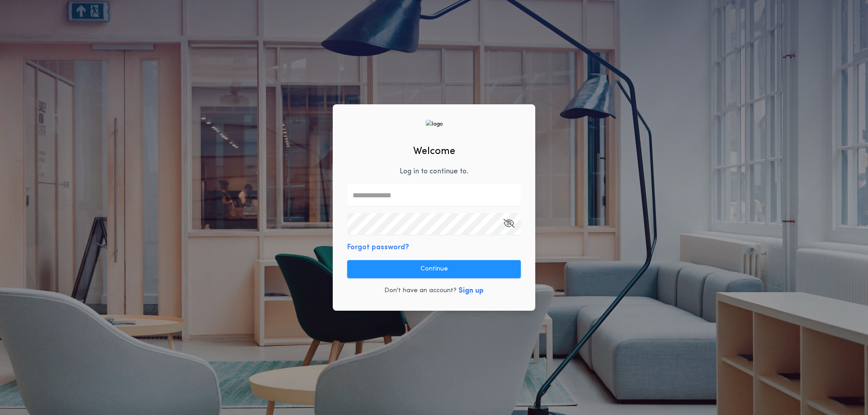 This screenshot has width=868, height=415. Describe the element at coordinates (434, 152) in the screenshot. I see `h2: Welcome` at that location.